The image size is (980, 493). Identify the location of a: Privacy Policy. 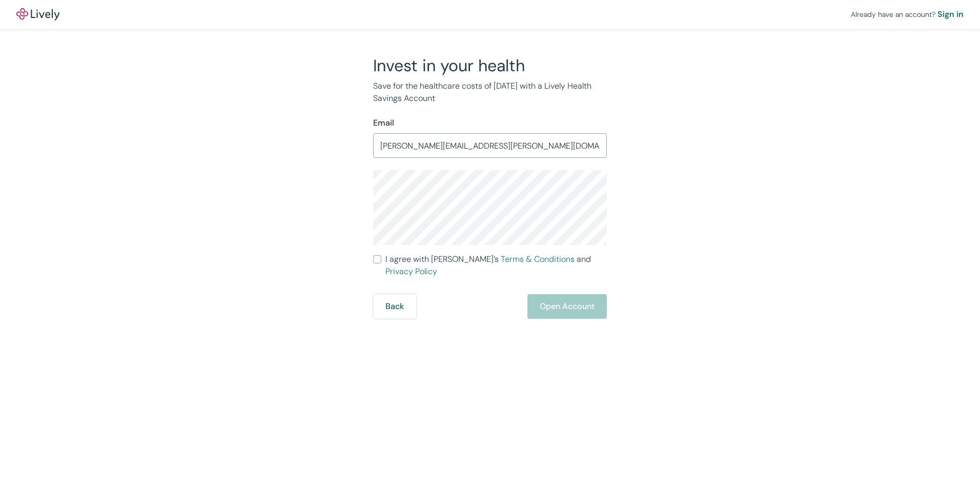
(411, 272).